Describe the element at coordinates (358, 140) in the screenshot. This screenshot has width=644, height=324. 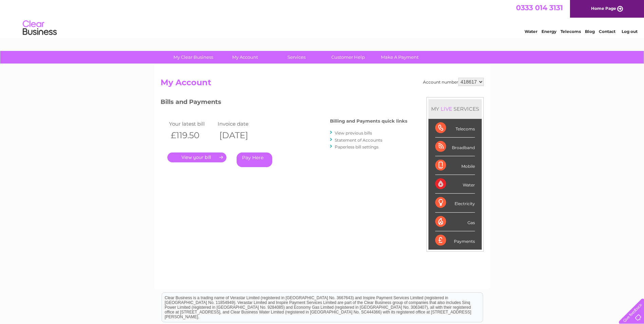
I see `a: Statement of Accounts` at that location.